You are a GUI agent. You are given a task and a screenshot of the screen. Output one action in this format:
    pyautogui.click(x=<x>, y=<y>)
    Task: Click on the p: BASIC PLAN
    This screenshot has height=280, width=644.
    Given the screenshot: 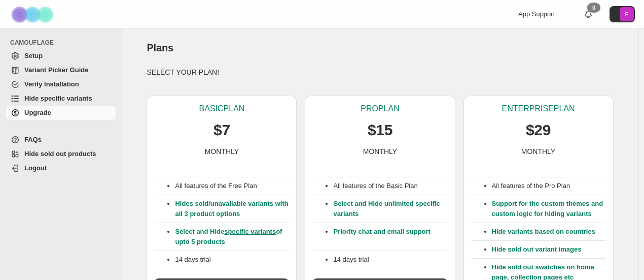 What is the action you would take?
    pyautogui.click(x=222, y=108)
    